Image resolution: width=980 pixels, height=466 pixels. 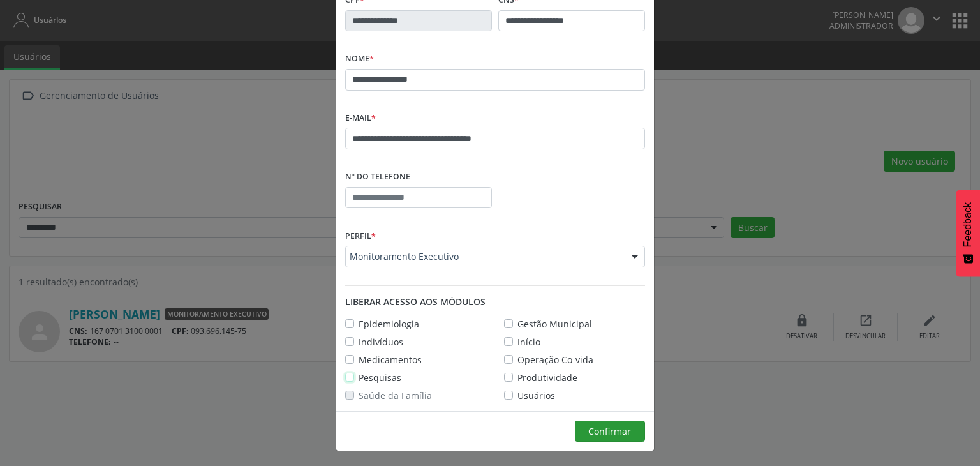 I want to click on button: Confirmar, so click(x=610, y=432).